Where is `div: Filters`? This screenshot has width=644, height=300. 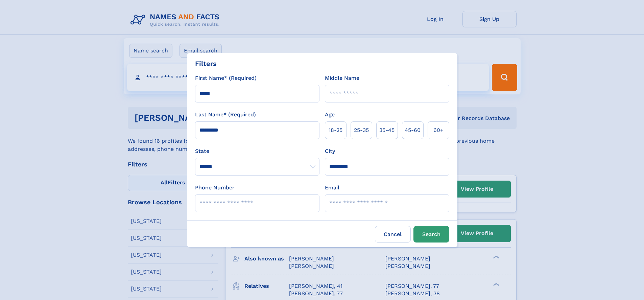 div: Filters is located at coordinates (206, 64).